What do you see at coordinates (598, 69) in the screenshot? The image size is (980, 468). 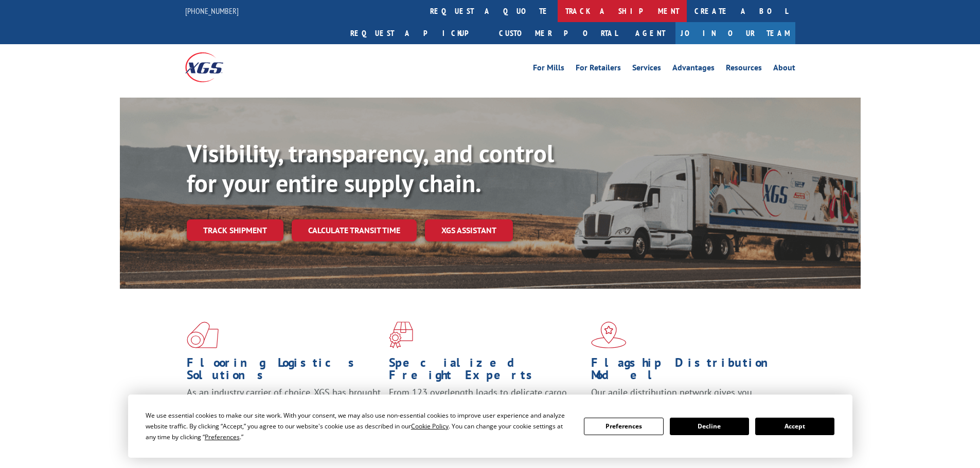 I see `a: For Retailers` at bounding box center [598, 69].